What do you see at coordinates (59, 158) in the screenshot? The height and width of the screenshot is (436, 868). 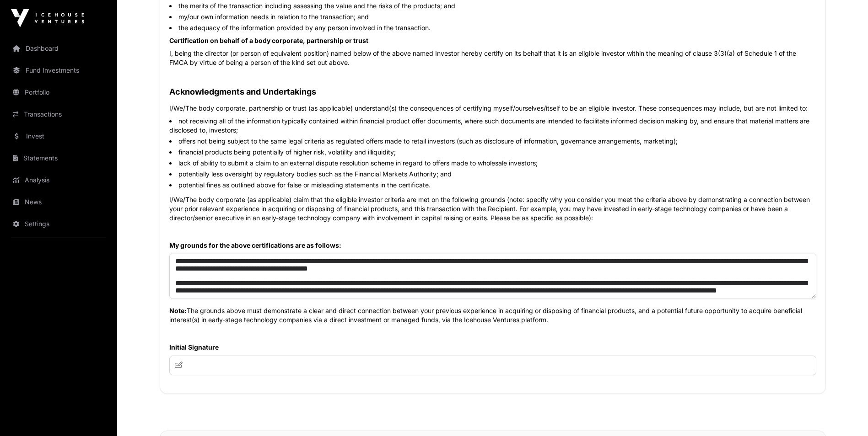 I see `a: Statements` at bounding box center [59, 158].